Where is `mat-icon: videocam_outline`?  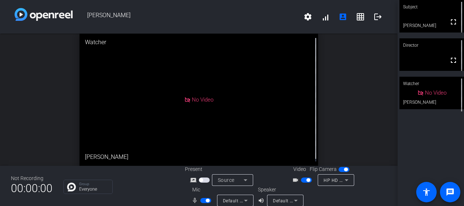
mat-icon: videocam_outline is located at coordinates (297, 180).